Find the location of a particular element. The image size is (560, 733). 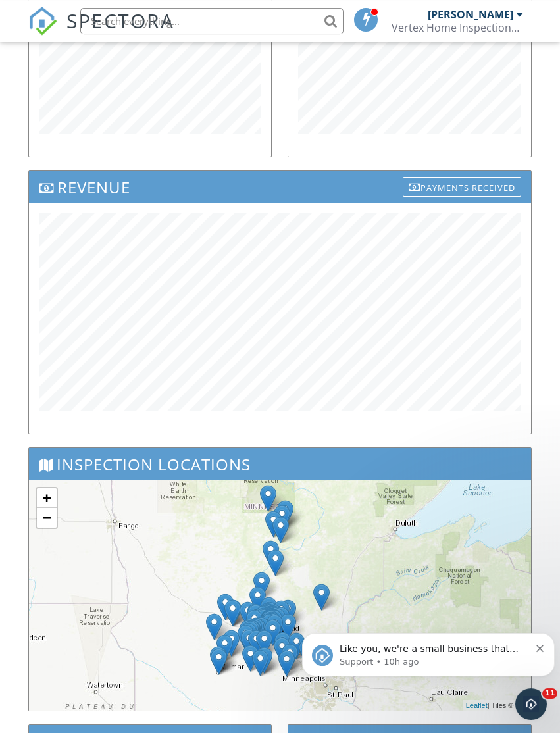

div: Vertex Home Inspections LLC is located at coordinates (457, 28).